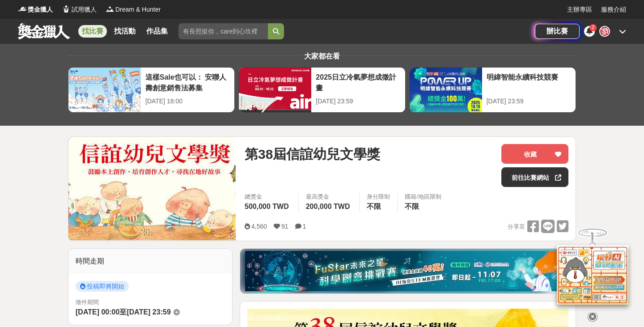 The width and height of the screenshot is (644, 327). I want to click on span: 2, so click(593, 28).